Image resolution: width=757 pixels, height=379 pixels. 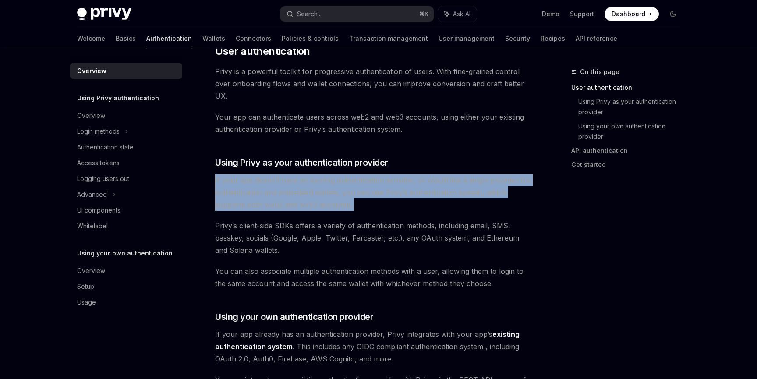 What do you see at coordinates (310, 39) in the screenshot?
I see `a: Policies & controls` at bounding box center [310, 39].